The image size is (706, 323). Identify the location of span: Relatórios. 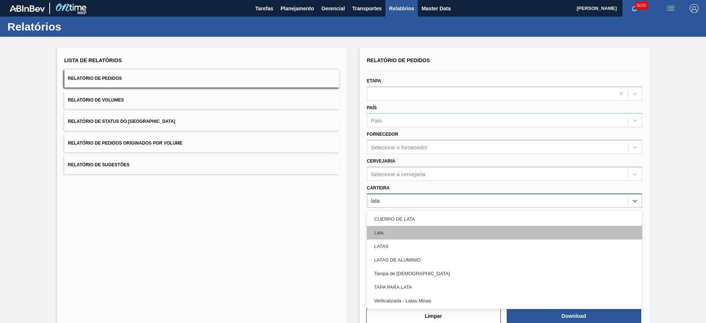
(401, 8).